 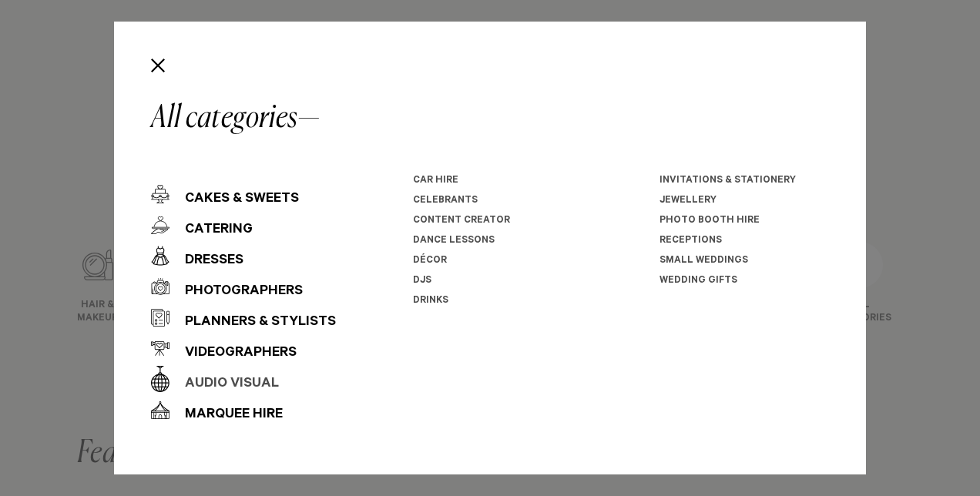 What do you see at coordinates (462, 221) in the screenshot?
I see `a: Content Creator` at bounding box center [462, 221].